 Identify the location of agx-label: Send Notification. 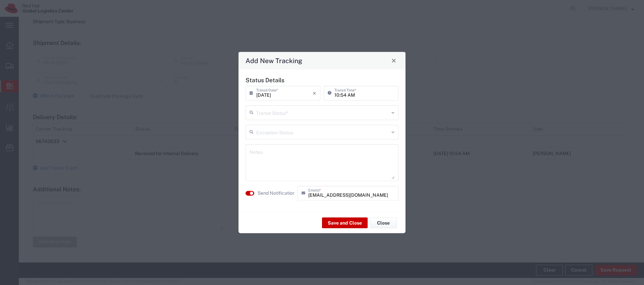
(276, 193).